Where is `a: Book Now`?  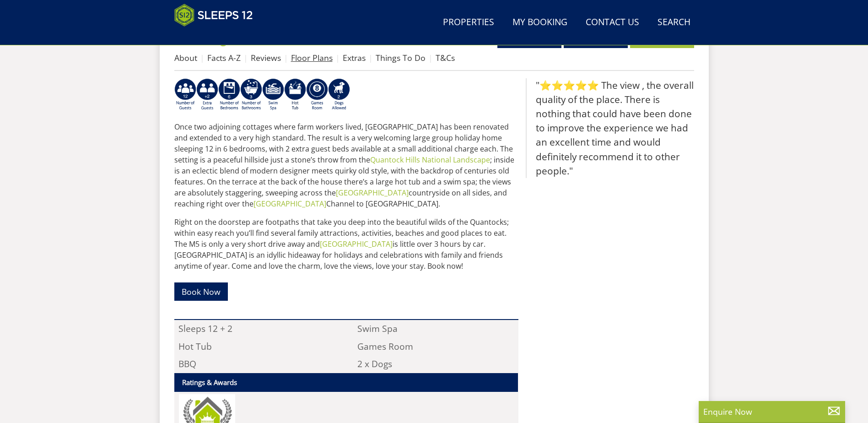 a: Book Now is located at coordinates (201, 291).